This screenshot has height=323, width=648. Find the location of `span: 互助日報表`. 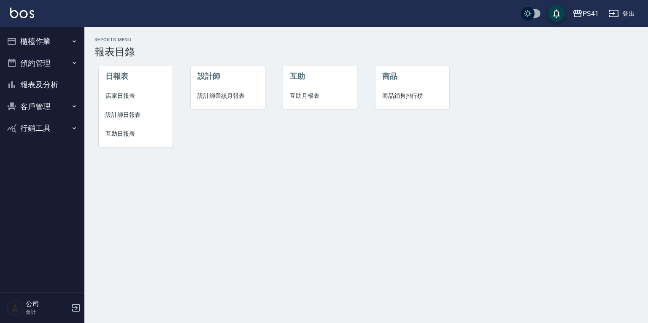

span: 互助日報表 is located at coordinates (136, 134).